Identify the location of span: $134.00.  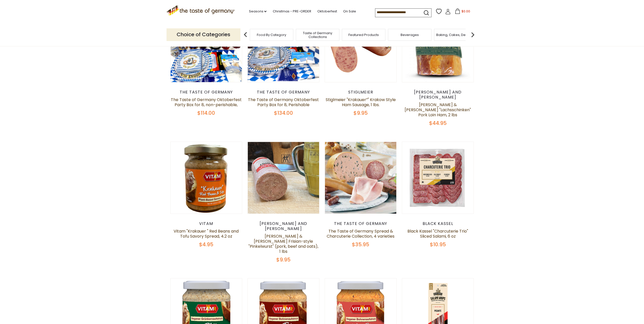
(283, 113).